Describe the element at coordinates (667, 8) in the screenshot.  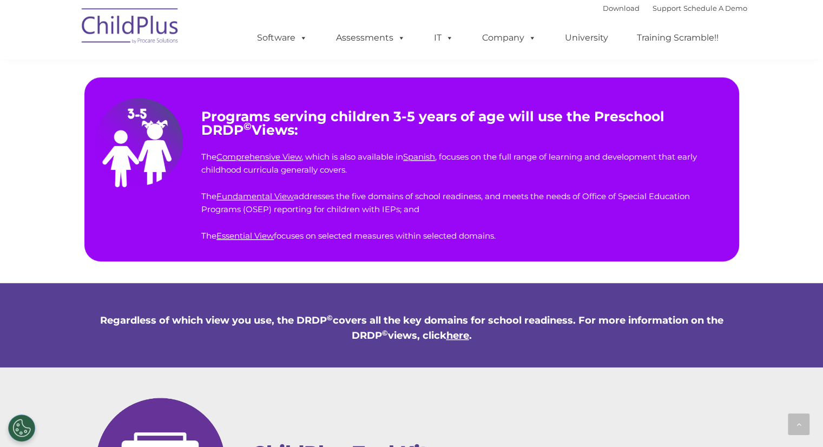
I see `a: Support` at that location.